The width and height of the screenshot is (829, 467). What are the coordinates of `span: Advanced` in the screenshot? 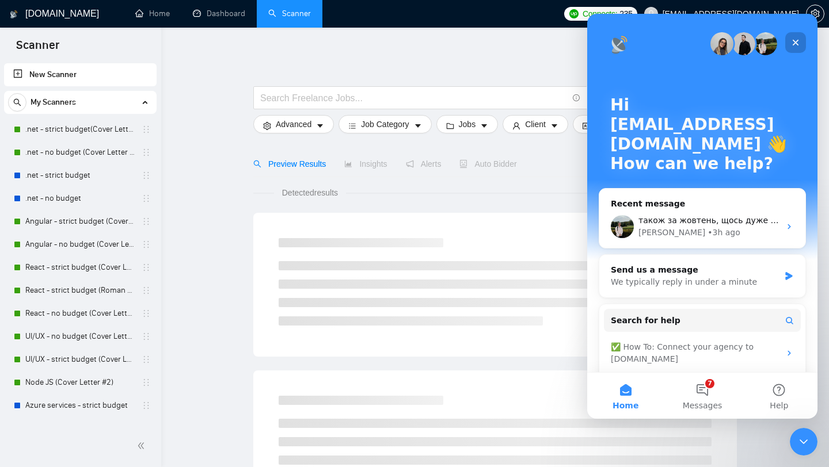 It's located at (294, 124).